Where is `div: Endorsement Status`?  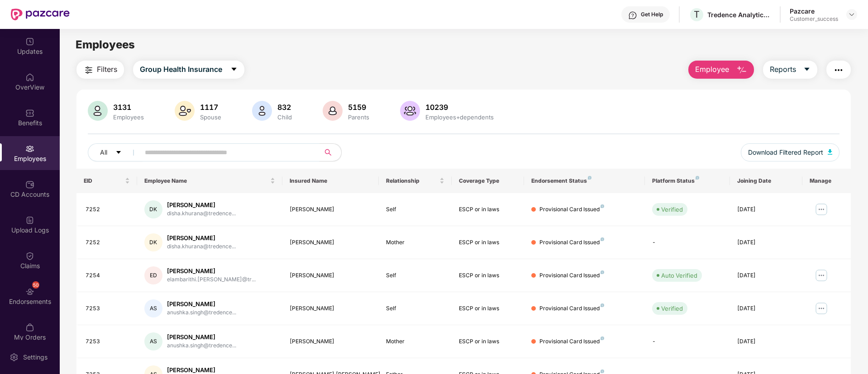 div: Endorsement Status is located at coordinates (584, 181).